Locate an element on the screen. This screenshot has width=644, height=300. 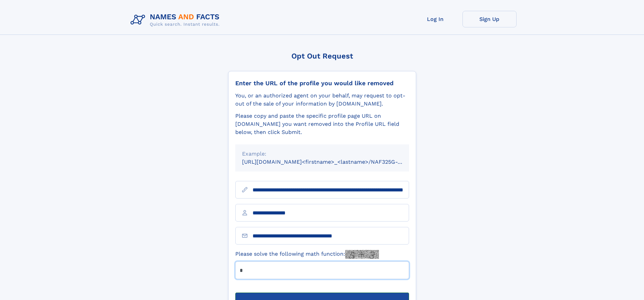
a: Sign Up is located at coordinates (489, 19).